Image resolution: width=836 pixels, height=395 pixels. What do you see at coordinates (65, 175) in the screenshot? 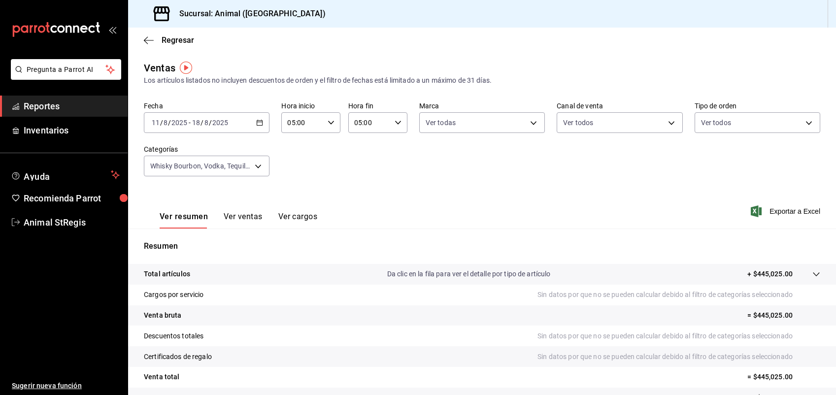
I see `span: Ayuda` at bounding box center [65, 175].